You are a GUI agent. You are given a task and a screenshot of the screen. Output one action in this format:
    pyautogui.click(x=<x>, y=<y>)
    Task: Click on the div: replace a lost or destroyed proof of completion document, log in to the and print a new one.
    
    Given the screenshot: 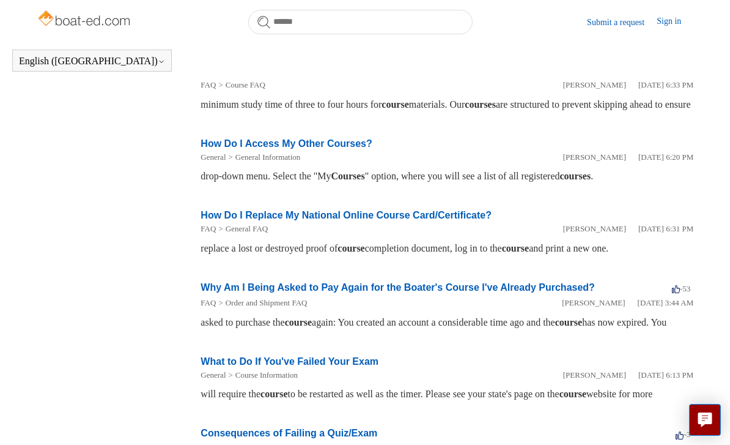 What is the action you would take?
    pyautogui.click(x=447, y=248)
    